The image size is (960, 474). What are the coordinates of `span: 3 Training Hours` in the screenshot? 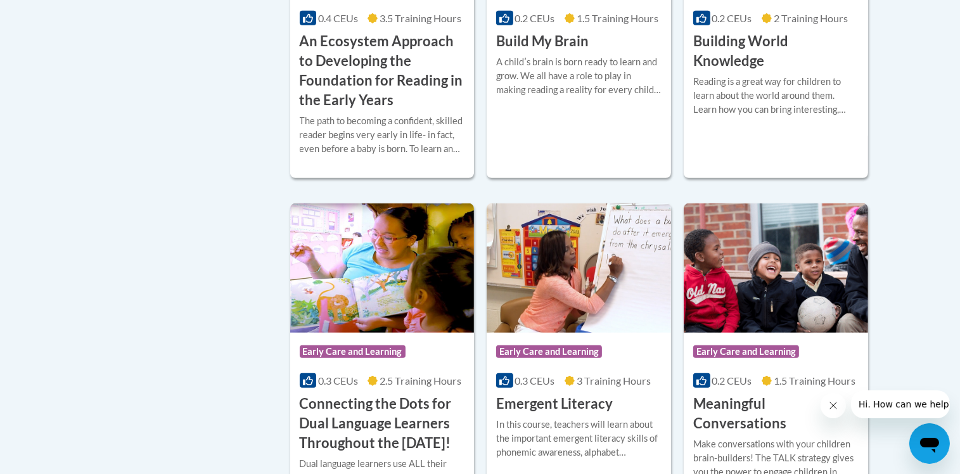 It's located at (614, 380).